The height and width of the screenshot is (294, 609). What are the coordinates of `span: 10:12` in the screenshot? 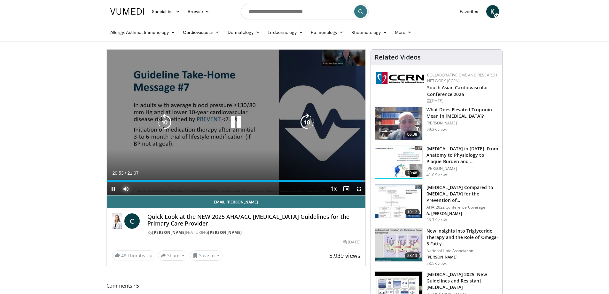 It's located at (412, 212).